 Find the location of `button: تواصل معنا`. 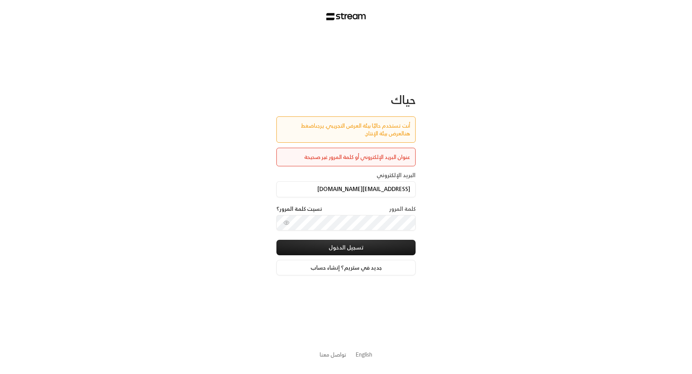

button: تواصل معنا is located at coordinates (333, 354).